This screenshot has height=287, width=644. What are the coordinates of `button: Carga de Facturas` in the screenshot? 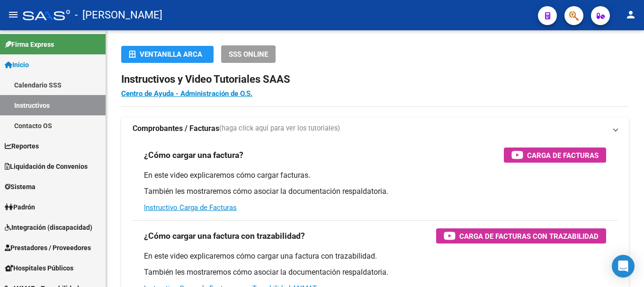 It's located at (555, 155).